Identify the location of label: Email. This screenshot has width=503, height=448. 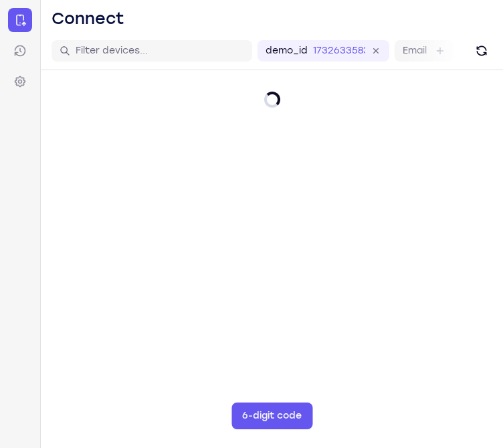
(415, 51).